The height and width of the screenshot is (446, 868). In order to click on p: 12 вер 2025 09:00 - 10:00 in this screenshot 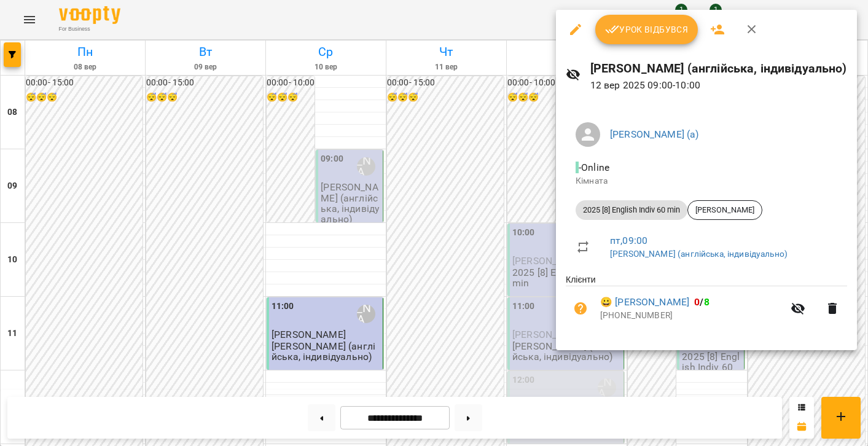, I will do `click(718, 85)`.